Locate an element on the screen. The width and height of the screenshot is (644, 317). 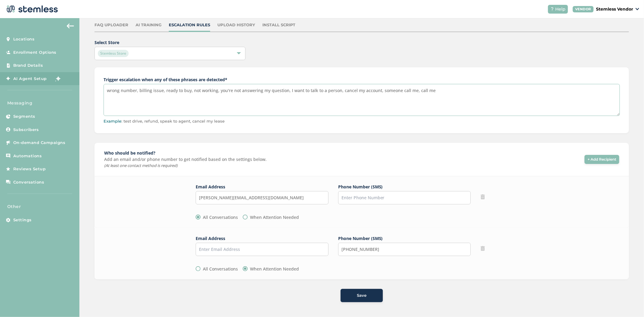
span: Settings is located at coordinates (22, 220).